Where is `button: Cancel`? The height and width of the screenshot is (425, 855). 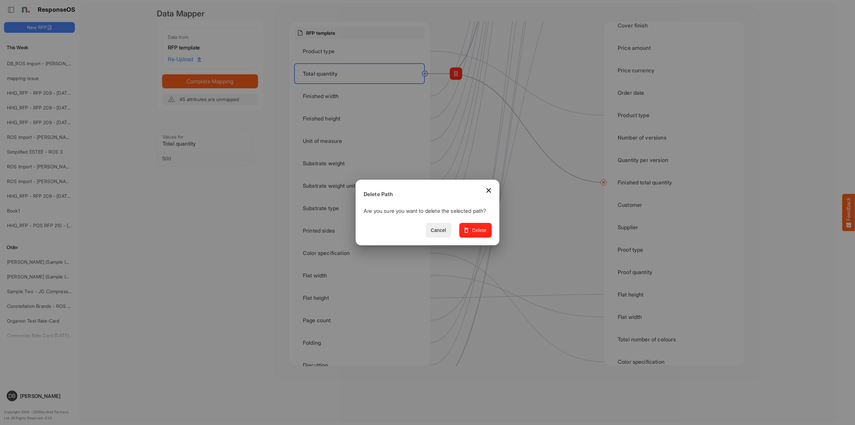
button: Cancel is located at coordinates (439, 230).